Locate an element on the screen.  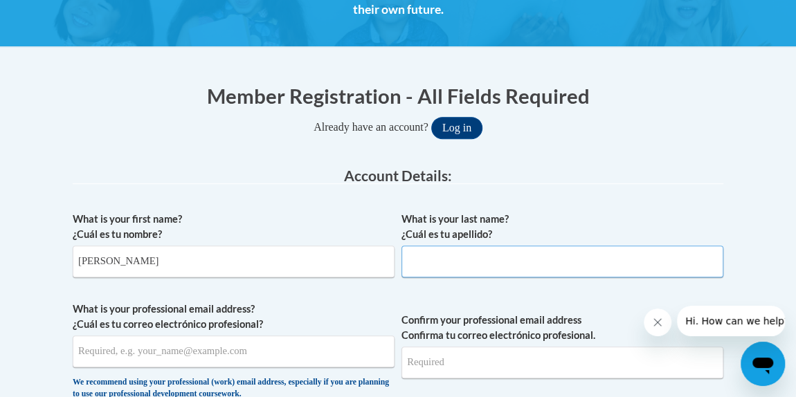
span: Hi. How can we help? is located at coordinates (60, 15).